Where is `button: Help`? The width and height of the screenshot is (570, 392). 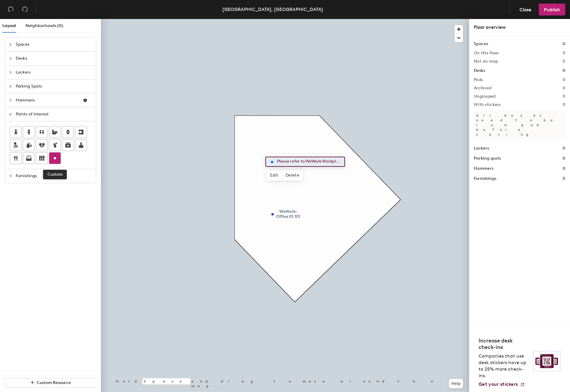 button: Help is located at coordinates (456, 384).